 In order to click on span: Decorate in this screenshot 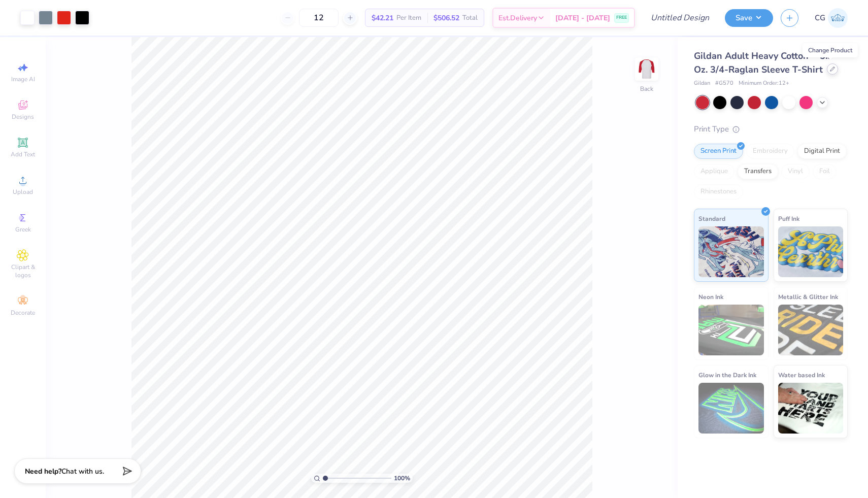, I will do `click(23, 313)`.